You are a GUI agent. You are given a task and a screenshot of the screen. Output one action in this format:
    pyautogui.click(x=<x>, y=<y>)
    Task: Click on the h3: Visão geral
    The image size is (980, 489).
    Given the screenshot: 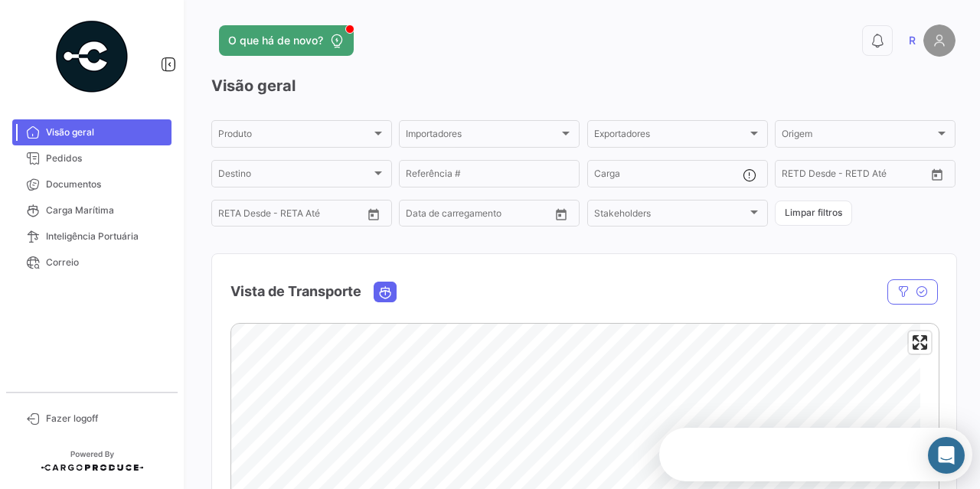 What is the action you would take?
    pyautogui.click(x=583, y=86)
    